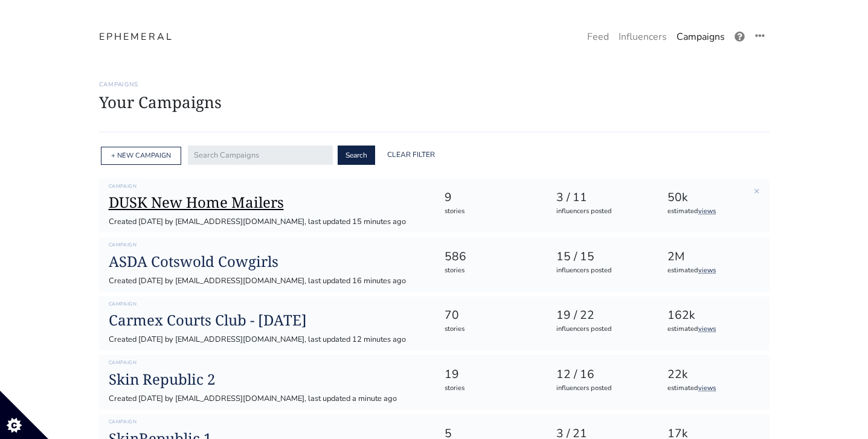 This screenshot has height=439, width=868. Describe the element at coordinates (712, 374) in the screenshot. I see `div: 22k` at that location.